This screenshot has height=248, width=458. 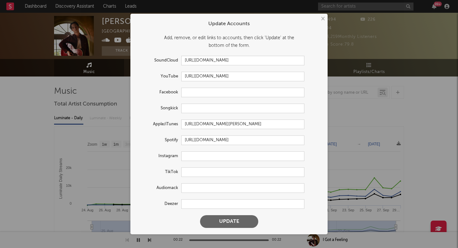 I want to click on label: Deezer, so click(x=159, y=204).